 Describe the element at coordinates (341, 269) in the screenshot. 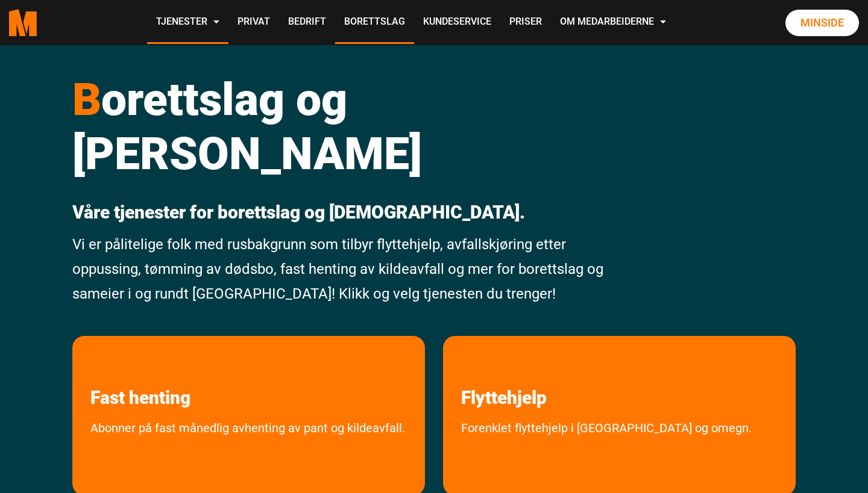

I see `p: Vi er pålitelige folk med rusbakgrunn som tilbyr flyttehjelp, avfallskjøring etter oppussing, tøm...` at that location.